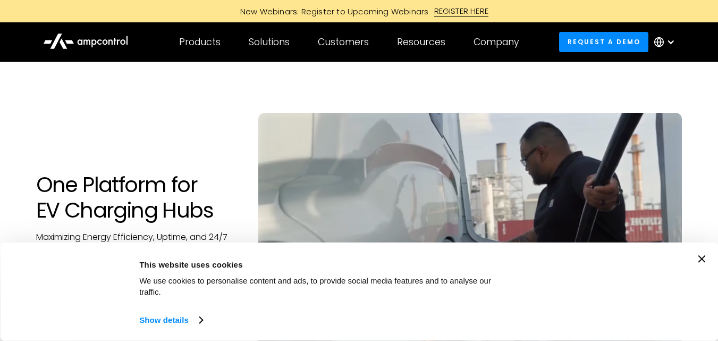 This screenshot has width=718, height=341. What do you see at coordinates (701, 259) in the screenshot?
I see `button: Close banner` at bounding box center [701, 259].